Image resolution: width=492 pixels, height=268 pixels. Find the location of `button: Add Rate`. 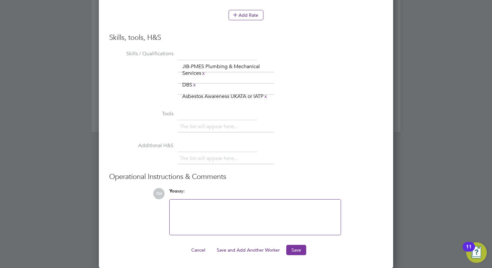

button: Add Rate is located at coordinates (246, 15).